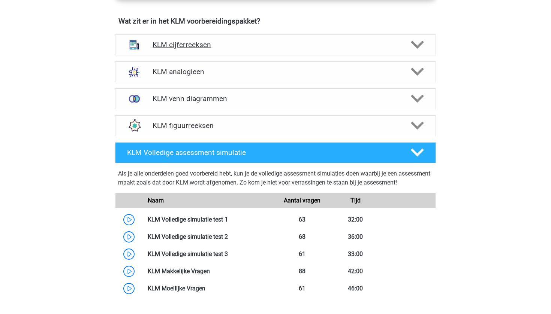  What do you see at coordinates (275, 180) in the screenshot?
I see `div: Als je alle onderdelen goed voorbereid hebt, kun je de volledige assessment simulaties doen waarb...` at bounding box center [275, 180].